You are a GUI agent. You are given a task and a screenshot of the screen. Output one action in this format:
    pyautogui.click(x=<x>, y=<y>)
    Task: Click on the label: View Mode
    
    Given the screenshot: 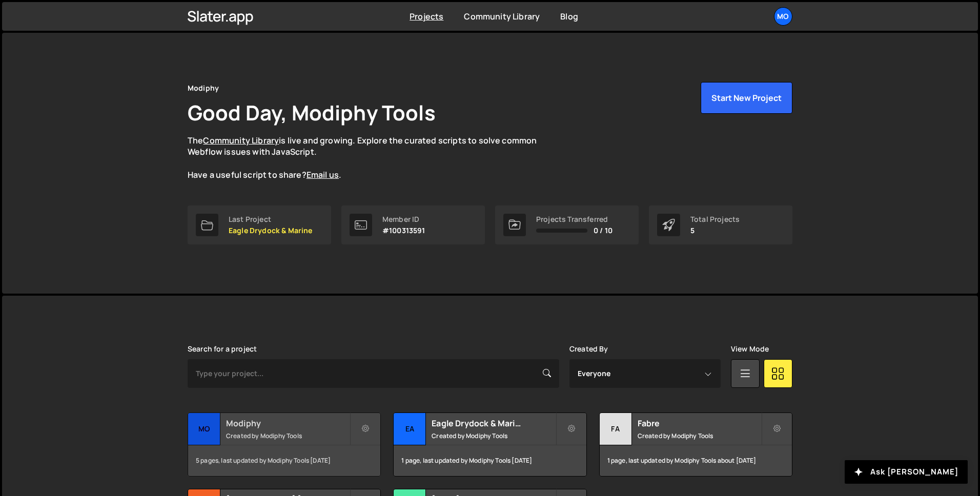 What is the action you would take?
    pyautogui.click(x=750, y=349)
    